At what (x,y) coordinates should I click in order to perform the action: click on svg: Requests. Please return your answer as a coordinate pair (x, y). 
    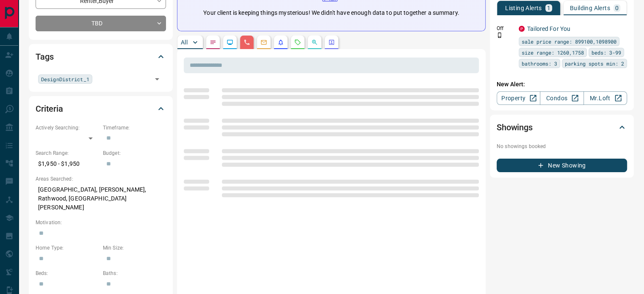
    Looking at the image, I should click on (298, 42).